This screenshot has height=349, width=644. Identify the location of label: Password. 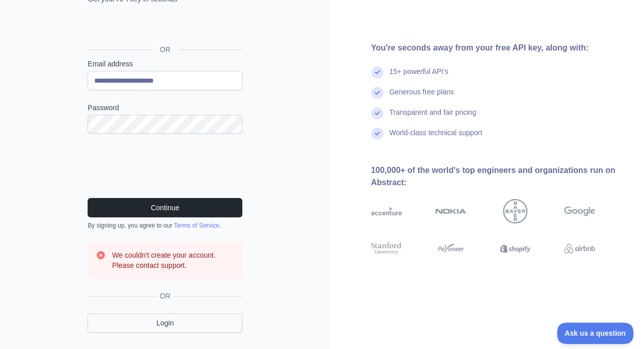
(165, 107).